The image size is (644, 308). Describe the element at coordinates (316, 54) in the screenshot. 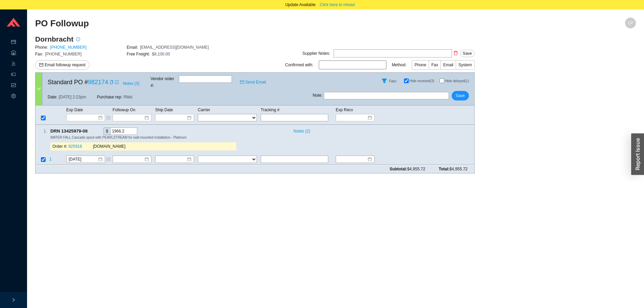

I see `div: Supplier Notes:` at that location.